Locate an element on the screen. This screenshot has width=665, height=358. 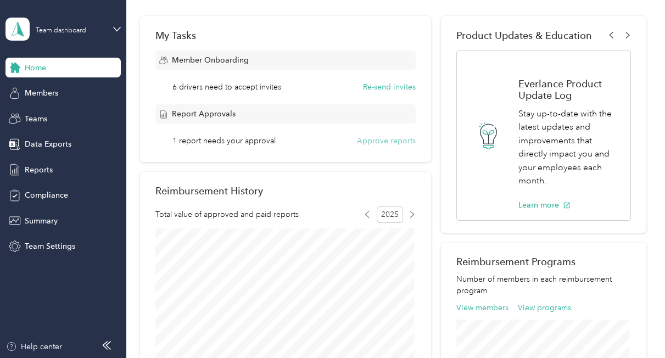
button: Approve reports is located at coordinates (386, 141).